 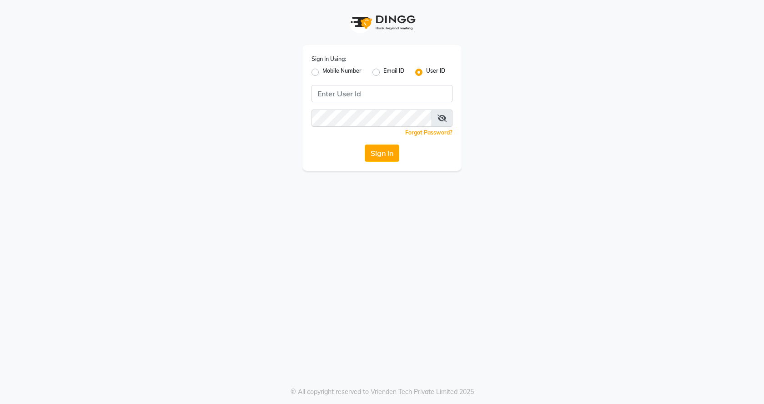 What do you see at coordinates (382, 22) in the screenshot?
I see `img: logo1.svg` at bounding box center [382, 22].